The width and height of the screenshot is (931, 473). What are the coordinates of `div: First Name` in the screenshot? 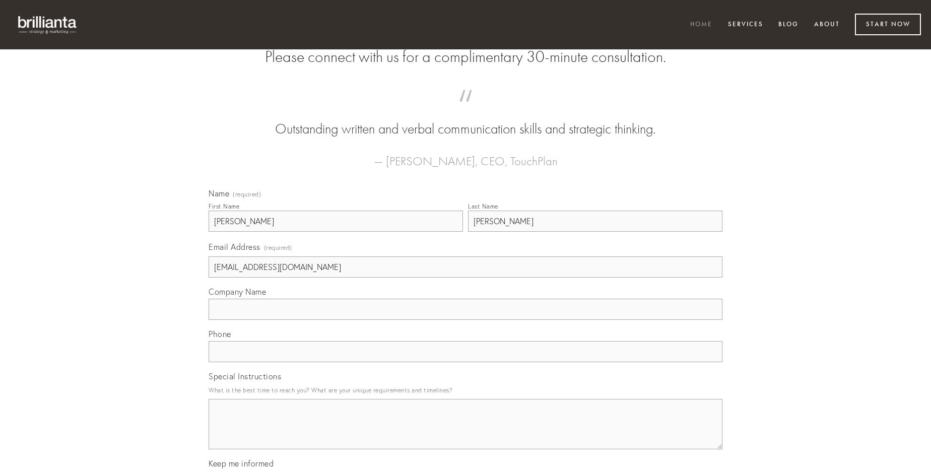 It's located at (224, 206).